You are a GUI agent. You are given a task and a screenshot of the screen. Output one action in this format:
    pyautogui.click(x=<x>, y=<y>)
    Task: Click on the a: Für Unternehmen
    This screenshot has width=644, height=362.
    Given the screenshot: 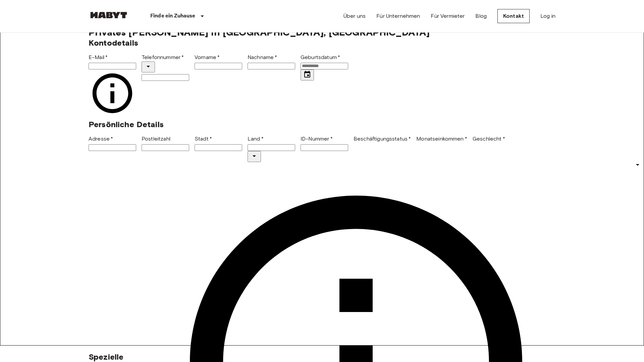 What is the action you would take?
    pyautogui.click(x=398, y=16)
    